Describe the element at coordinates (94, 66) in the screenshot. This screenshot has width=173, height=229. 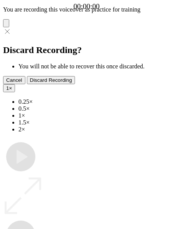
I see `li: You will not be able to recover this once discarded.` at that location.